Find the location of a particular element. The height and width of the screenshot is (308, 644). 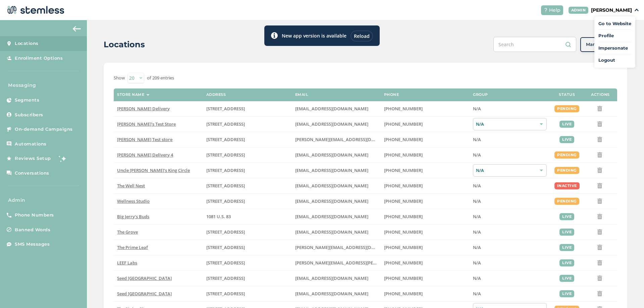

img: icon_down-arrow-small-66adaf34.svg is located at coordinates (637, 10).